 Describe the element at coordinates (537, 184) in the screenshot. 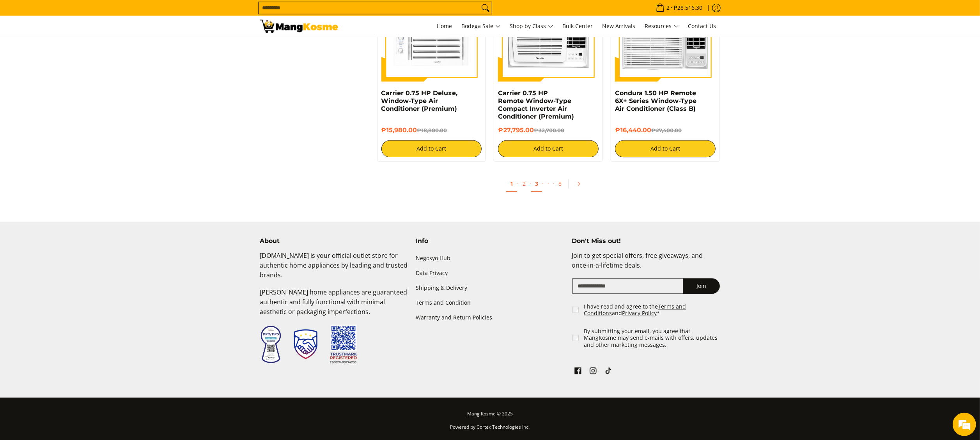

I see `a: 3` at that location.